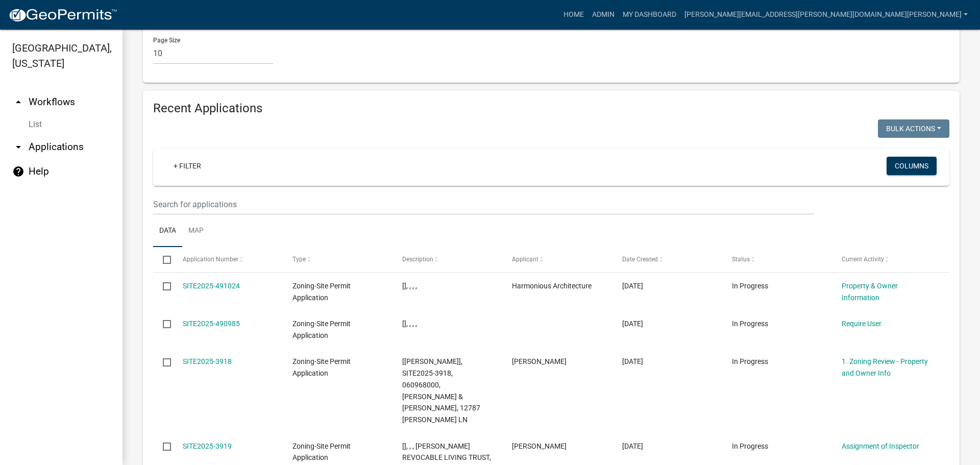 Image resolution: width=980 pixels, height=465 pixels. Describe the element at coordinates (187, 166) in the screenshot. I see `a: + Filter` at that location.